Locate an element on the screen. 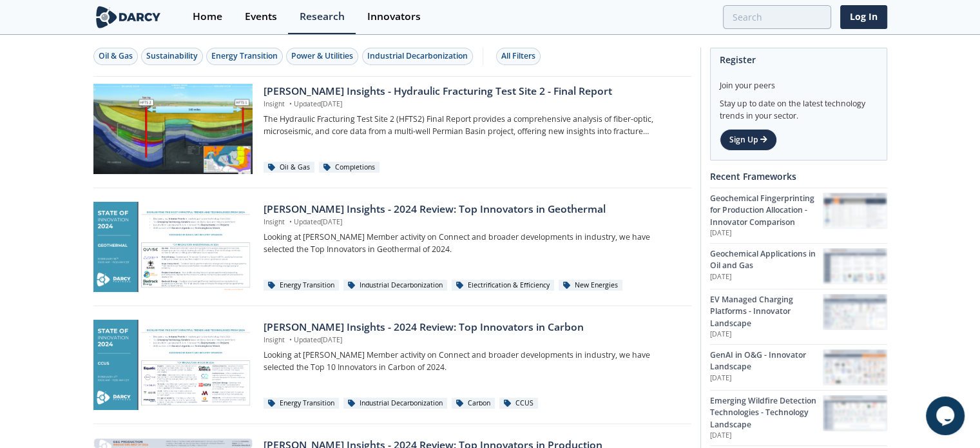 The image size is (980, 448). div: Research is located at coordinates (322, 17).